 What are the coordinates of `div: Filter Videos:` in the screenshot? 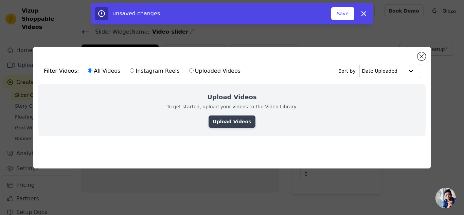 It's located at (144, 71).